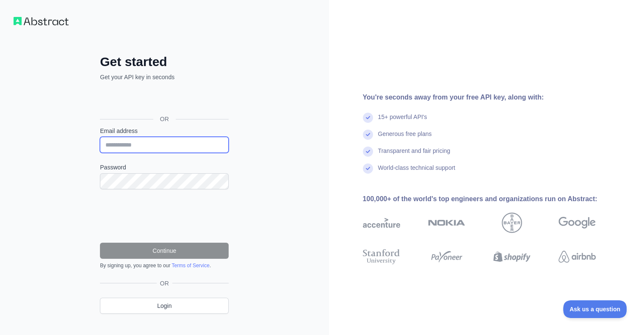 The width and height of the screenshot is (644, 335). Describe the element at coordinates (382, 257) in the screenshot. I see `img: stanford university` at that location.